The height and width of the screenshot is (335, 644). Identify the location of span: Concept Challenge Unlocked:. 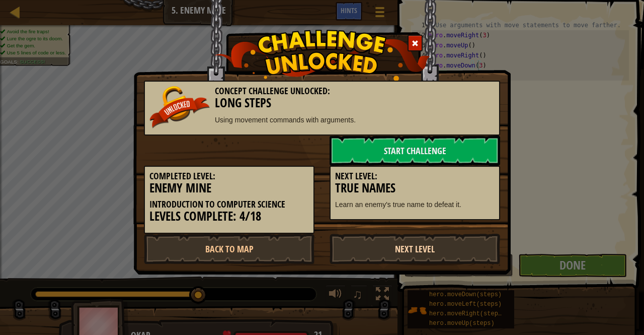
(272, 90).